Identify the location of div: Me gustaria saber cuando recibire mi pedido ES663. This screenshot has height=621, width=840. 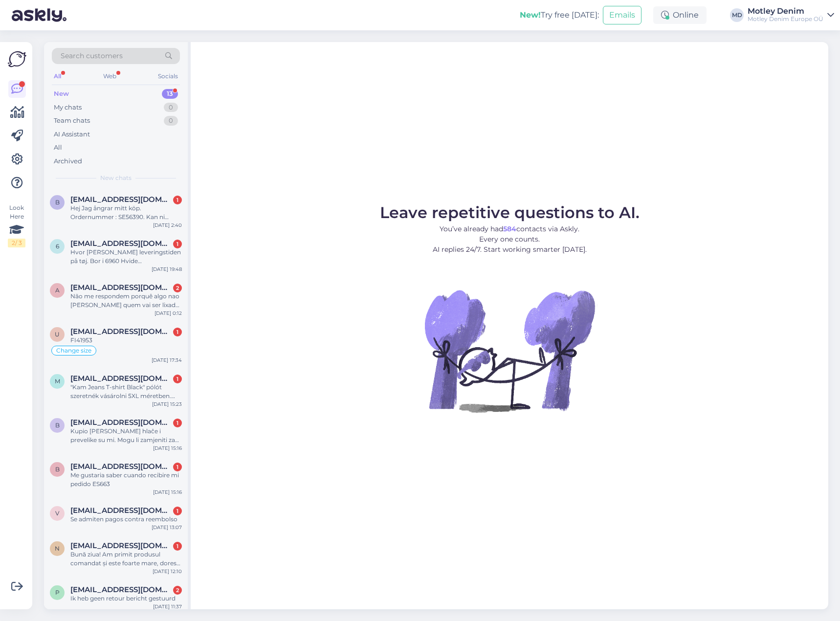
(126, 480).